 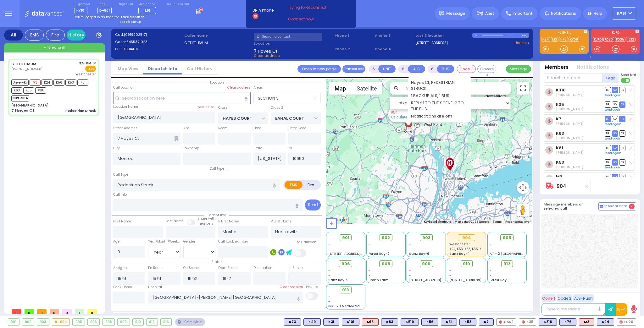 What do you see at coordinates (258, 149) in the screenshot?
I see `label: State` at bounding box center [258, 149].